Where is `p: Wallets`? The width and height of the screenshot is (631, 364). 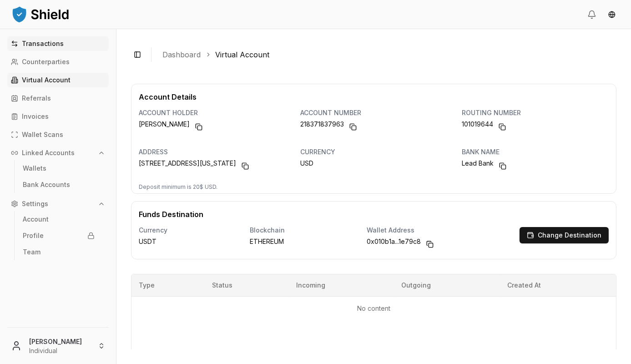
p: Wallets is located at coordinates (35, 168).